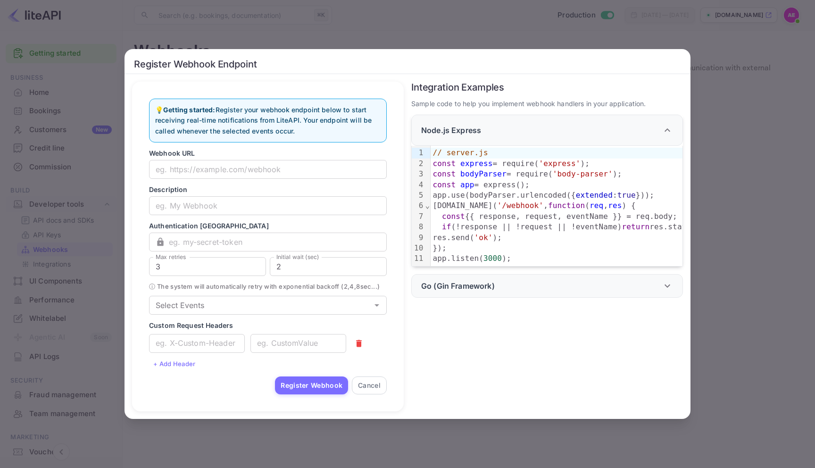  Describe the element at coordinates (547, 286) in the screenshot. I see `div: Go (Gin Framework)` at that location.